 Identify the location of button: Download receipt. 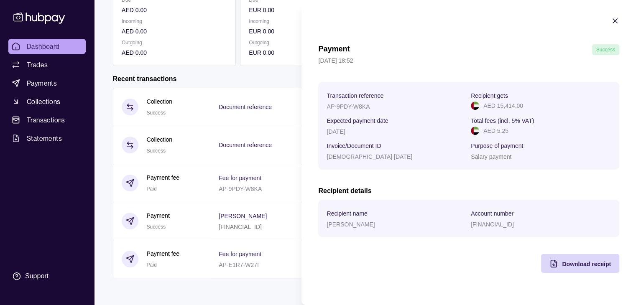
(580, 263).